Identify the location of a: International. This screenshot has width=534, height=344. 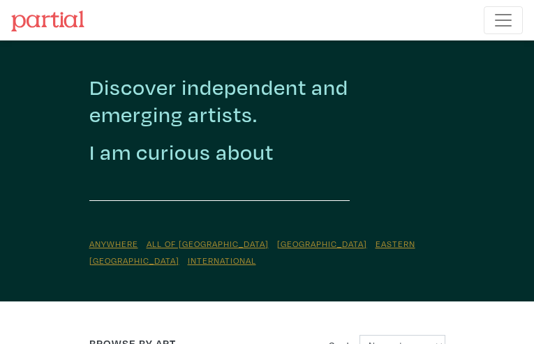
(222, 260).